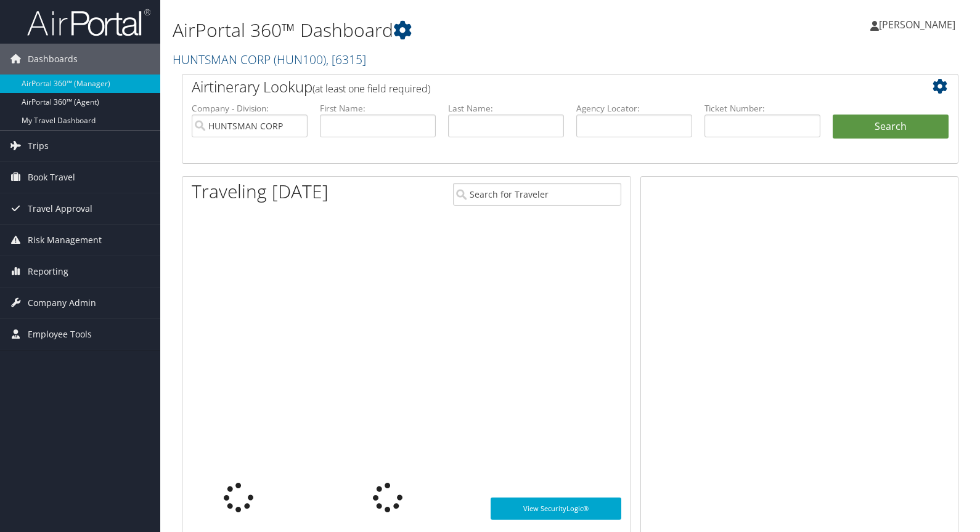 This screenshot has width=980, height=532. Describe the element at coordinates (51, 177) in the screenshot. I see `span: Book Travel` at that location.